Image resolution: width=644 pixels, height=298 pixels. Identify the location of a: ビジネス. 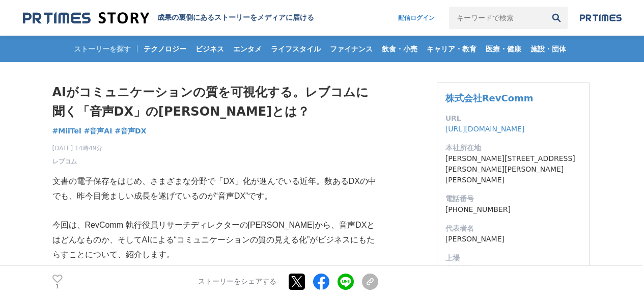
(210, 49).